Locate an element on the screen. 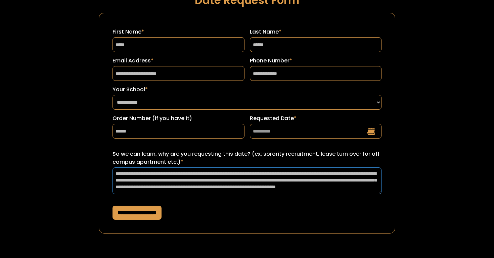  label: Order Number (if you have it) is located at coordinates (178, 119).